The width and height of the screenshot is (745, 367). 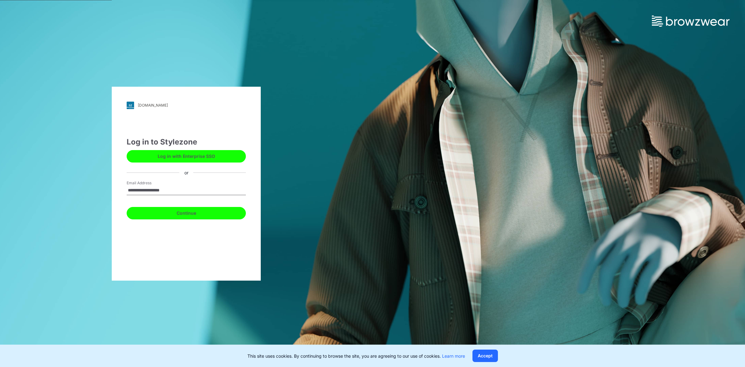 I want to click on label: Email Address, so click(x=148, y=183).